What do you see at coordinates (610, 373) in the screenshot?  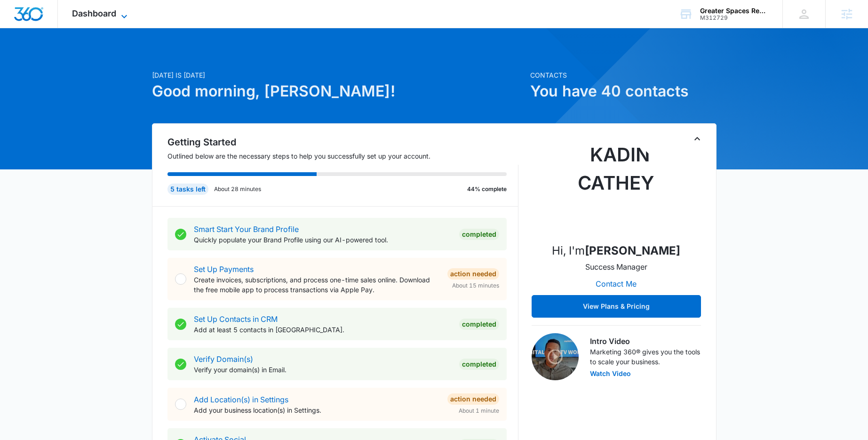 I see `button: Watch Video` at bounding box center [610, 373].